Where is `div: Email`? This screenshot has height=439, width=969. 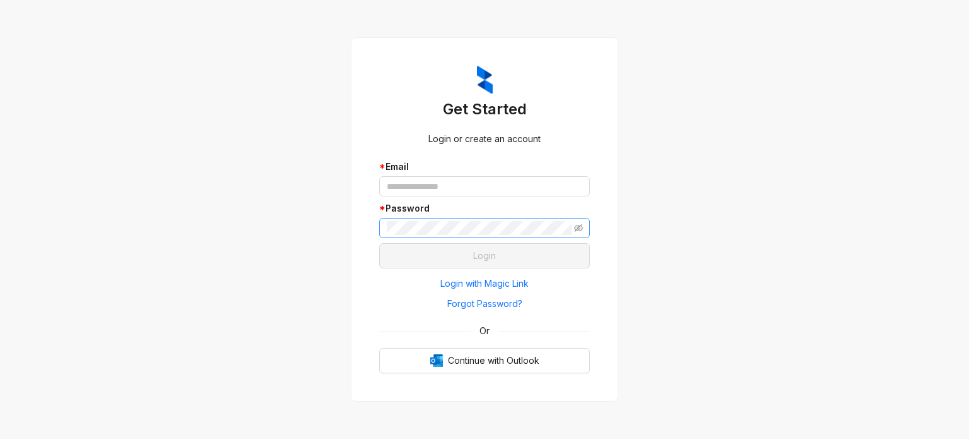
div: Email is located at coordinates (485, 167).